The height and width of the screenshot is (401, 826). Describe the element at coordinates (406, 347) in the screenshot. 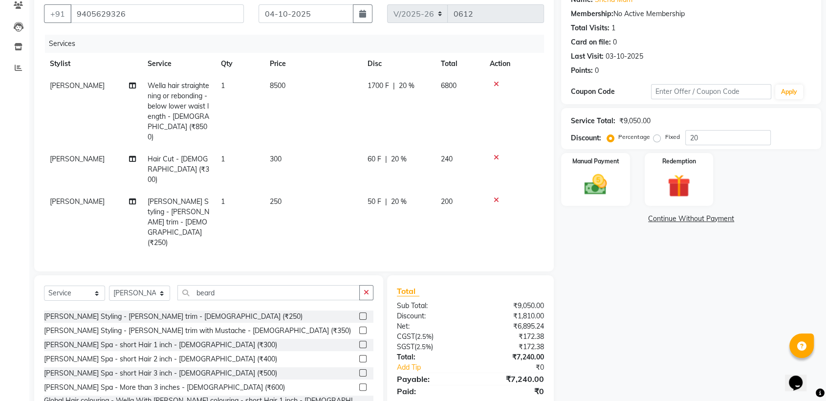

I see `span: SGST` at that location.